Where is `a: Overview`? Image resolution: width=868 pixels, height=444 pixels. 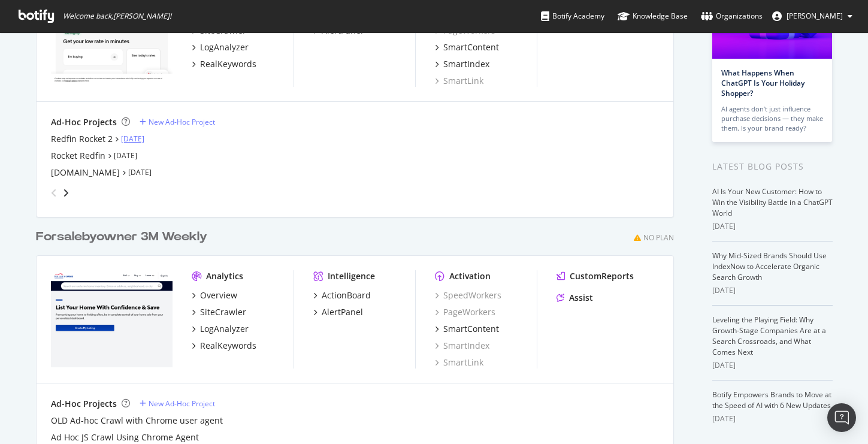
a: Overview is located at coordinates (214, 295).